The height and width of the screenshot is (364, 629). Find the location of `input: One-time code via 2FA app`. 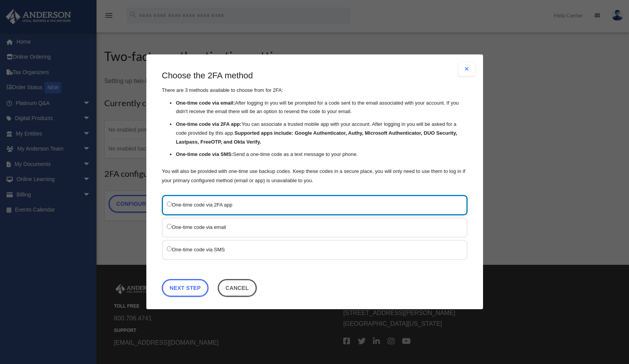

input: One-time code via 2FA app is located at coordinates (169, 204).